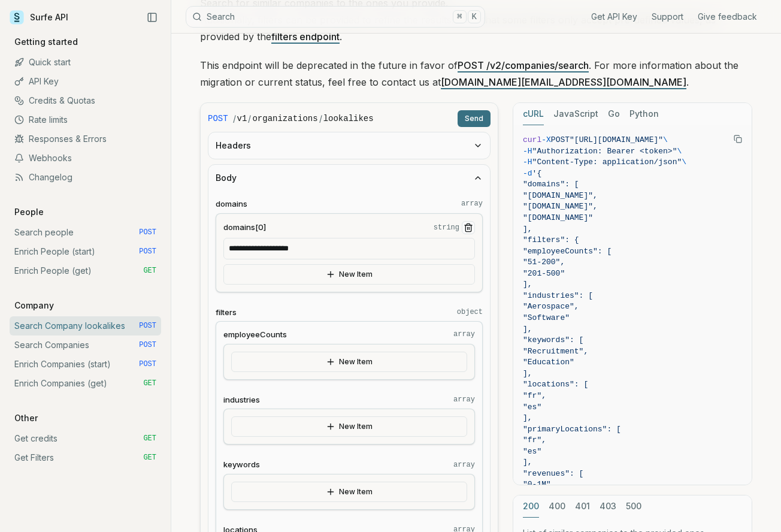  I want to click on span: "Software", so click(546, 317).